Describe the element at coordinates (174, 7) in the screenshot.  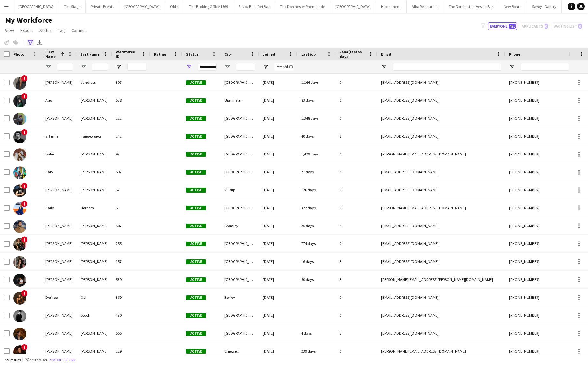
I see `button: Oblix` at that location.